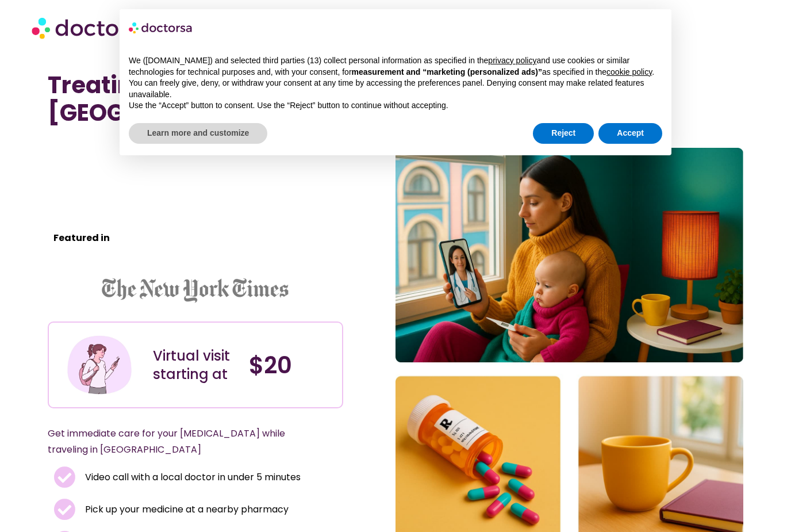 This screenshot has height=532, width=791. Describe the element at coordinates (185, 509) in the screenshot. I see `span: Pick up your medicine at a nearby pharmacy` at that location.